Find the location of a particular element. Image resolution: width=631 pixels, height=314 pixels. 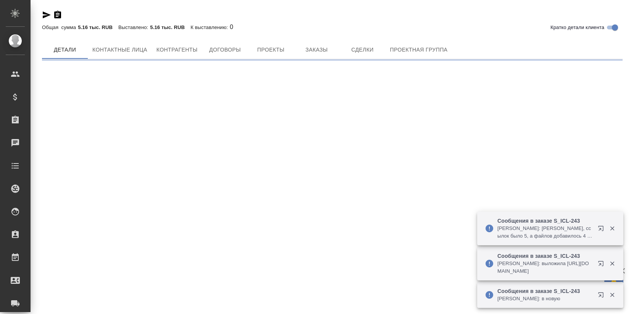

span: Сделки is located at coordinates (362, 50).